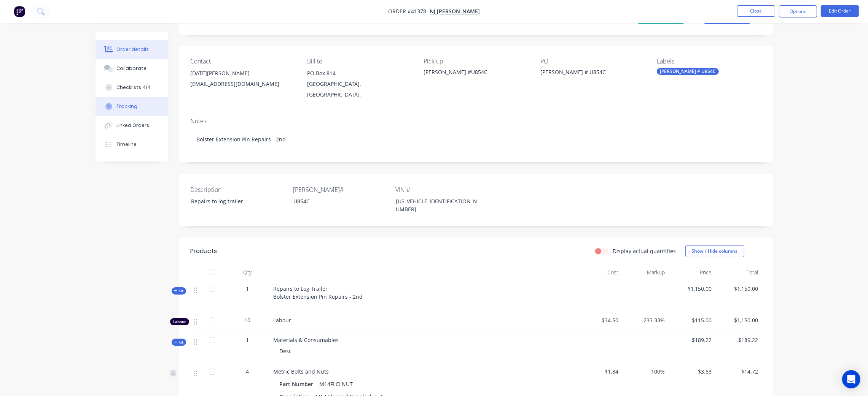  What do you see at coordinates (709, 61) in the screenshot?
I see `div: Labels` at bounding box center [709, 61].